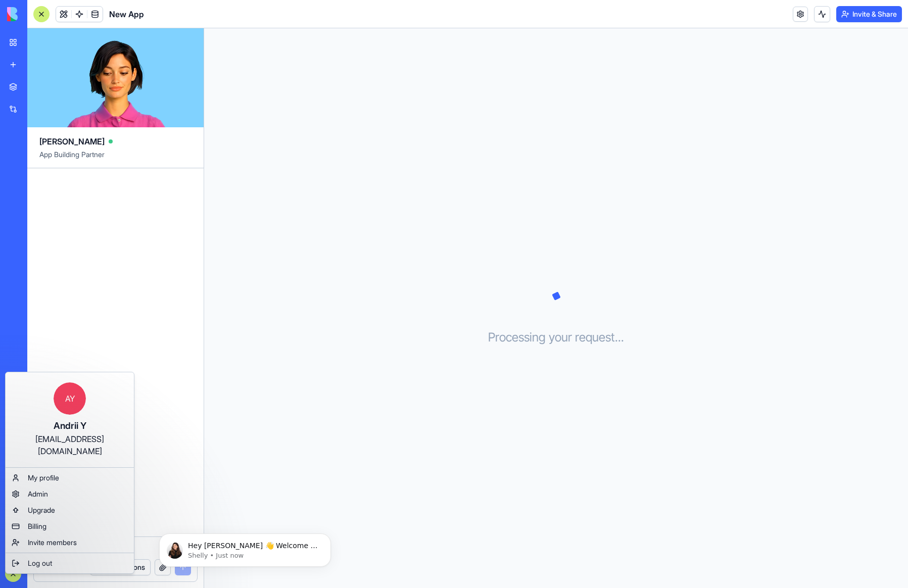 The image size is (908, 588). Describe the element at coordinates (70, 527) in the screenshot. I see `a: Billing` at that location.